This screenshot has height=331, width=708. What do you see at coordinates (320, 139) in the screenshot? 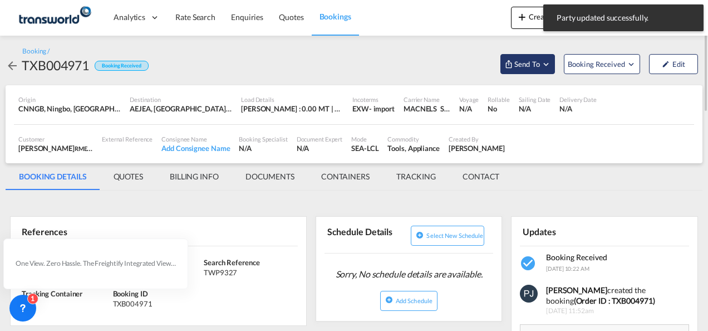
I see `div: Document Expert` at bounding box center [320, 139].